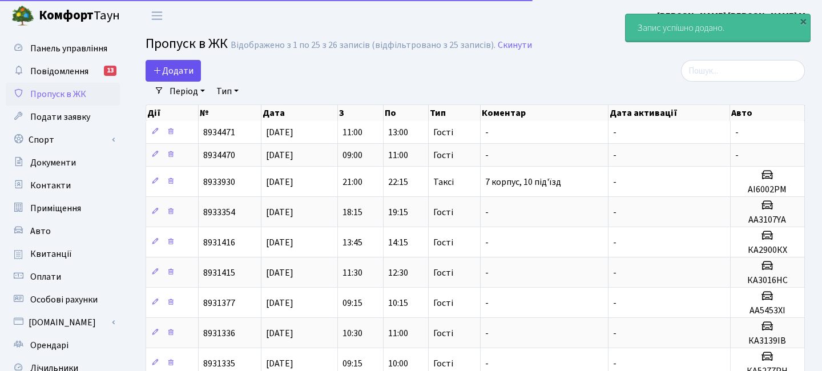 The width and height of the screenshot is (822, 371). What do you see at coordinates (767, 311) in the screenshot?
I see `h5: АА5453ХІ` at bounding box center [767, 311].